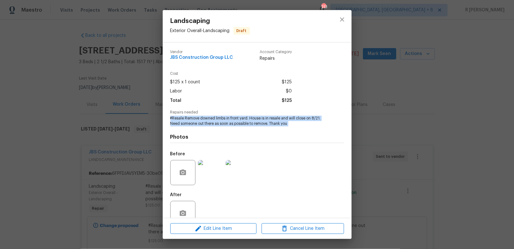 The width and height of the screenshot is (514, 249). I want to click on span: Draft, so click(242, 31).